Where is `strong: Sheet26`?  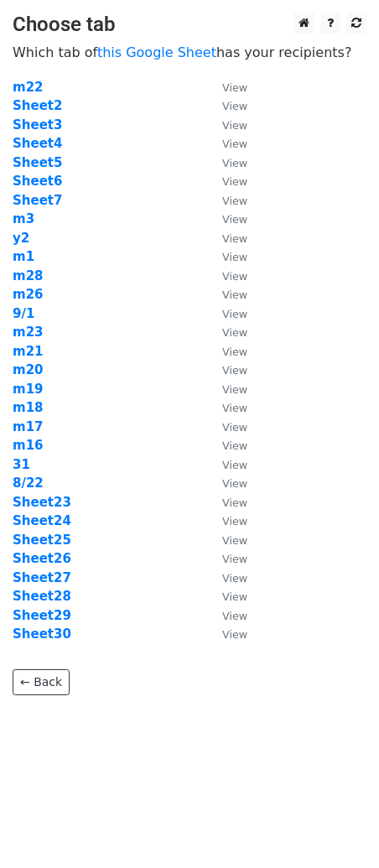
strong: Sheet26 is located at coordinates (42, 558).